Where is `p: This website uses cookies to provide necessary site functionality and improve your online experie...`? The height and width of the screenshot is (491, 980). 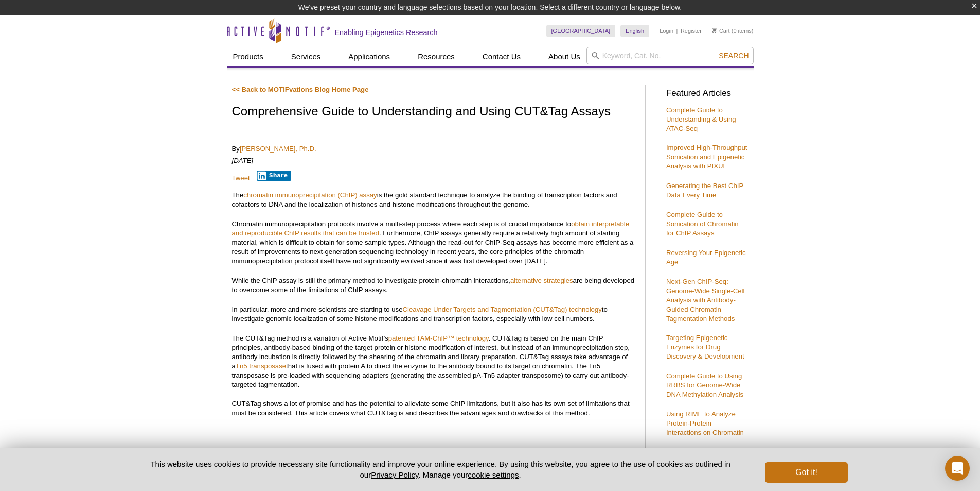
p: This website uses cookies to provide necessary site functionality and improve your online experie... is located at coordinates (440, 469).